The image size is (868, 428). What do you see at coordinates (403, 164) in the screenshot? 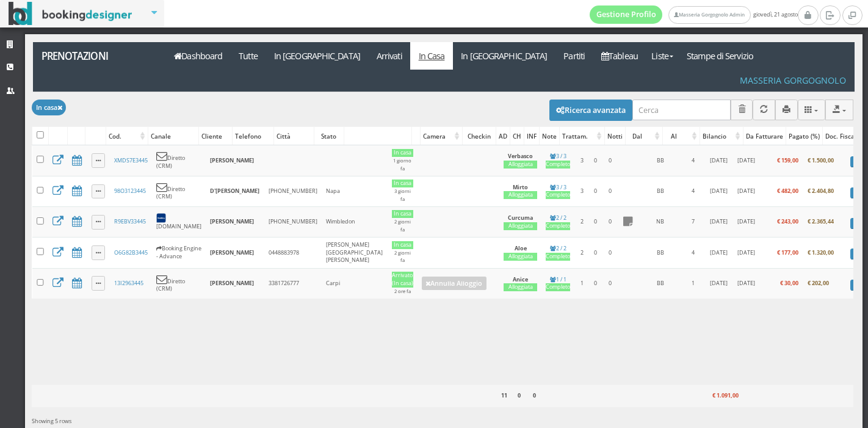
I see `small: 1 giorno fa` at bounding box center [403, 164].